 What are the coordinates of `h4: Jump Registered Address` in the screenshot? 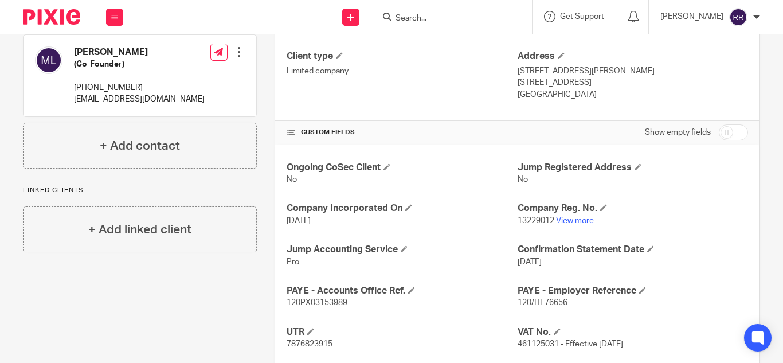 It's located at (632, 167).